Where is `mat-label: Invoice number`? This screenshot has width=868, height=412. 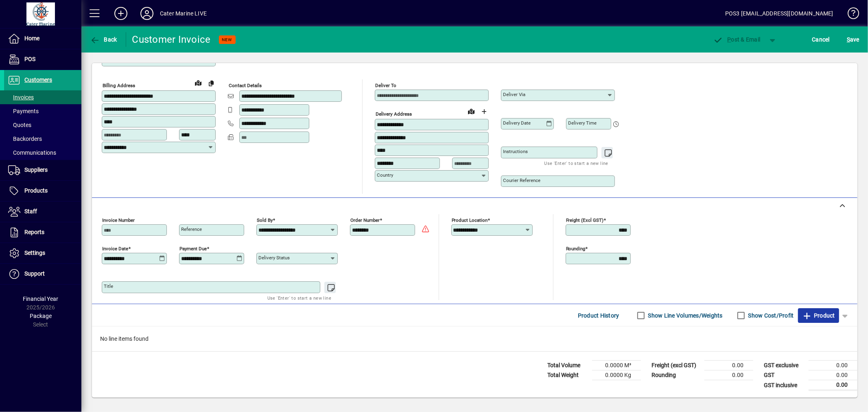 mat-label: Invoice number is located at coordinates (118, 220).